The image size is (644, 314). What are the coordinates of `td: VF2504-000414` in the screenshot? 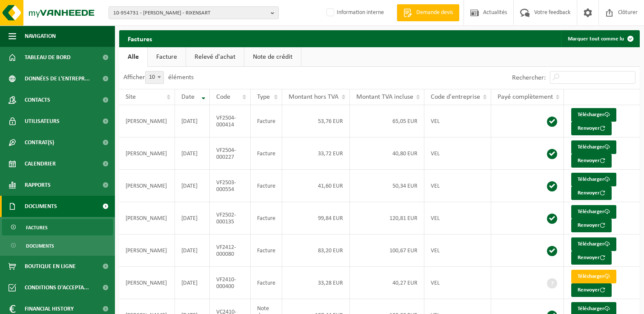 It's located at (231, 122).